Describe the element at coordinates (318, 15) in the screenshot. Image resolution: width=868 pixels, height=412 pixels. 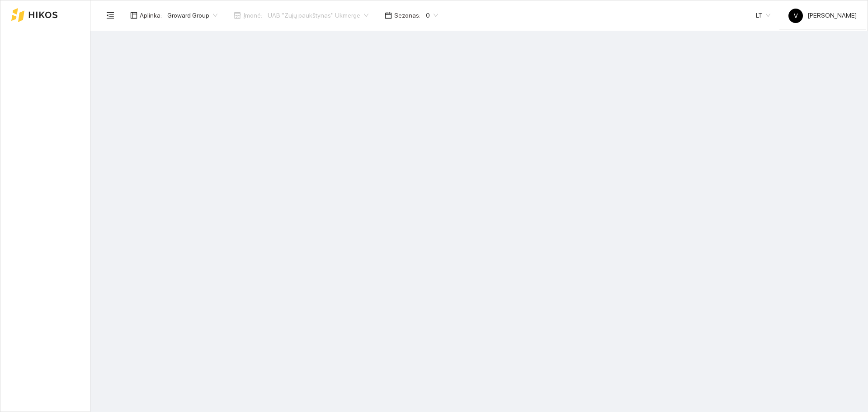
I see `span: UAB "Zujų paukštynas" Ukmerge` at that location.